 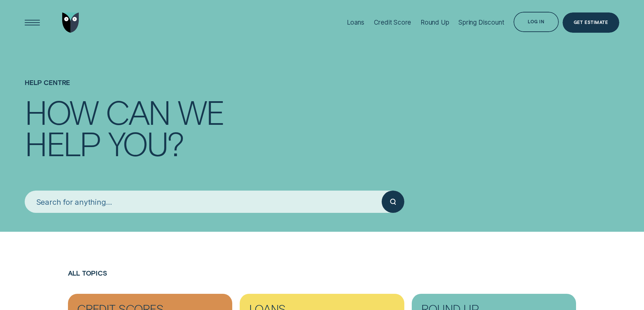 What do you see at coordinates (356, 22) in the screenshot?
I see `div: Loans` at bounding box center [356, 22].